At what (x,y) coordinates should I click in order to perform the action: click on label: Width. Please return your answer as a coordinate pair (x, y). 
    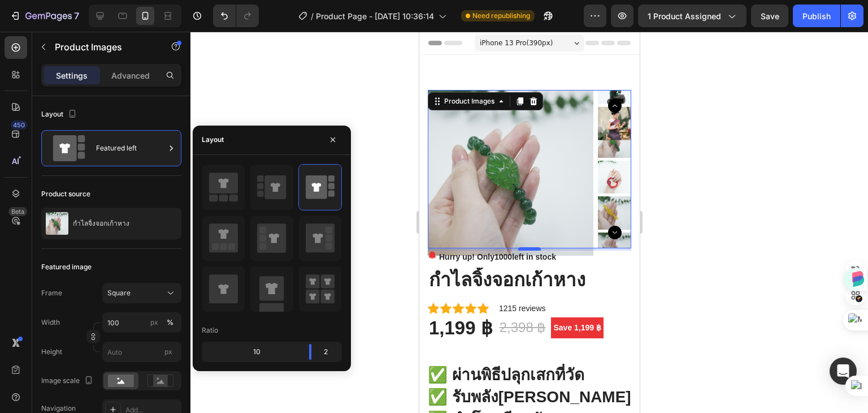
    Looking at the image, I should click on (51, 322).